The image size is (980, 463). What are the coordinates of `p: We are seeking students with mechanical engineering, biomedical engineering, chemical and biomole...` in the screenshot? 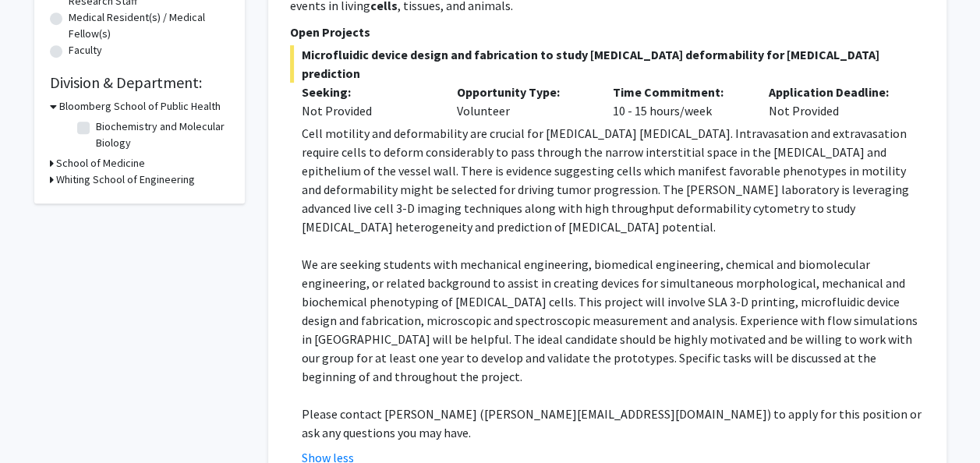 It's located at (613, 320).